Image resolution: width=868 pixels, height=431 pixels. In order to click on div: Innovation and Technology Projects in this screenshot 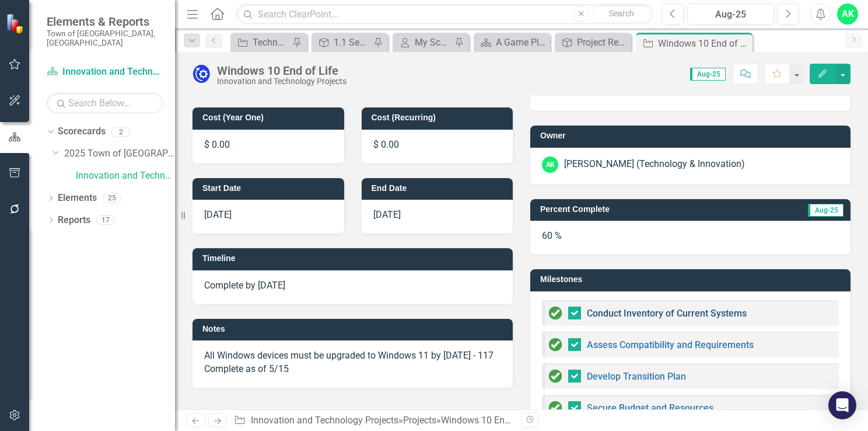, I will do `click(282, 81)`.